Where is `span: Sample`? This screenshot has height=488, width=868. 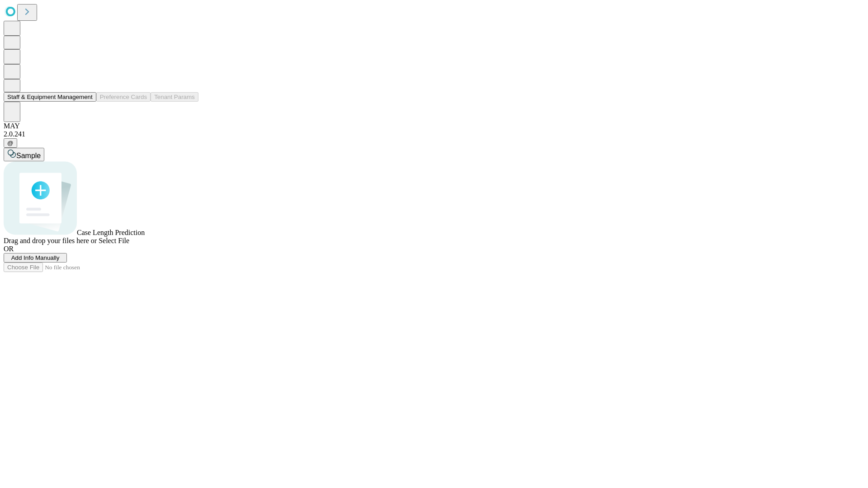 span: Sample is located at coordinates (28, 155).